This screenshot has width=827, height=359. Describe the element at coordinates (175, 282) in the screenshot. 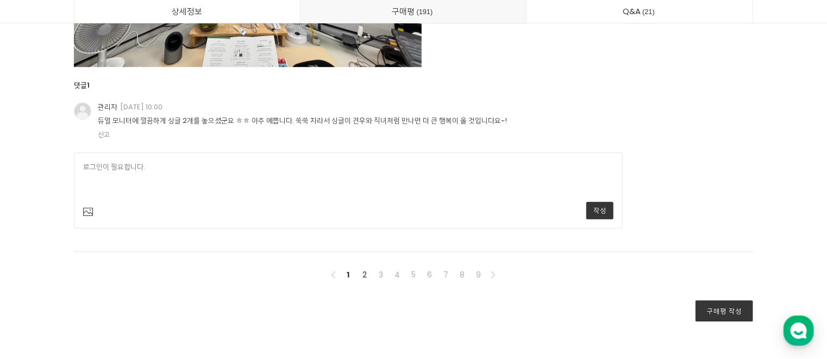

I see `a: 설정` at that location.